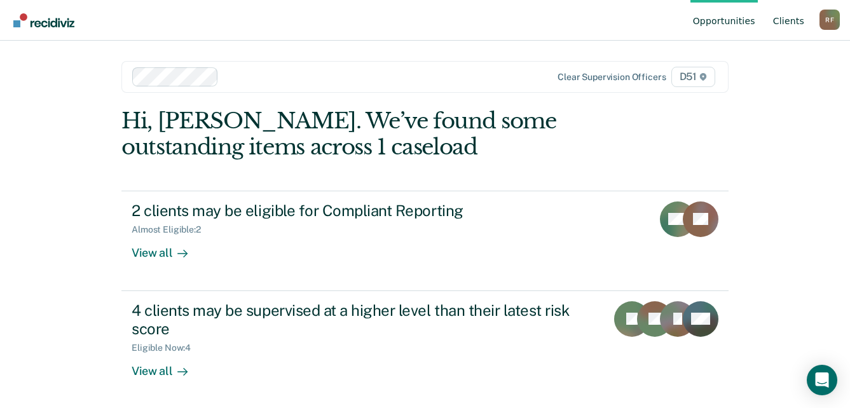  I want to click on div: 2 clients may be eligible for Compliant Reporting, so click(355, 210).